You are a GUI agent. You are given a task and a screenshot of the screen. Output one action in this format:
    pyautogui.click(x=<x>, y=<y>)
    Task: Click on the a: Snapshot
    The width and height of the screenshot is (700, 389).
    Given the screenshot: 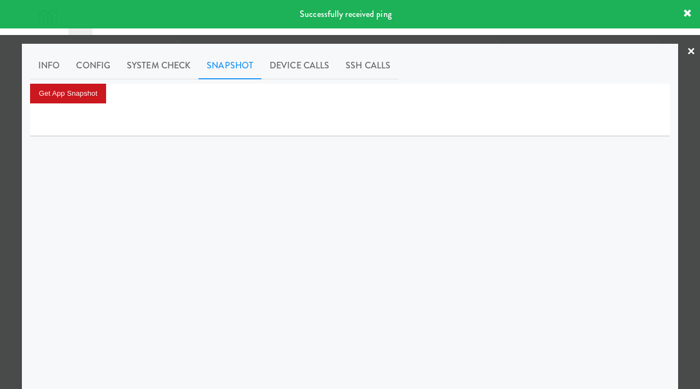 What is the action you would take?
    pyautogui.click(x=230, y=66)
    